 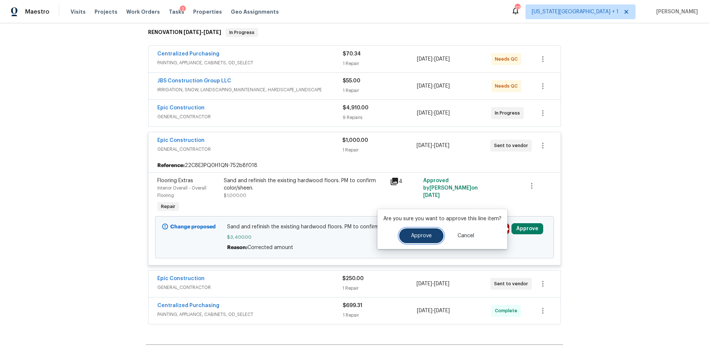 What do you see at coordinates (404, 181) in the screenshot?
I see `div: 4` at bounding box center [404, 181].